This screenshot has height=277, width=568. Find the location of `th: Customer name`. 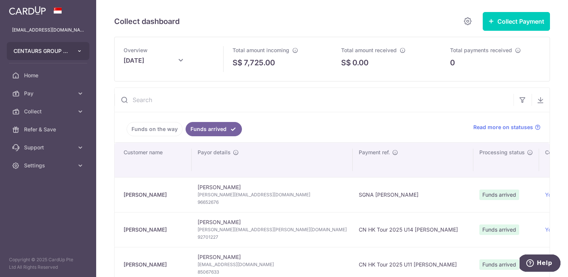

th: Customer name is located at coordinates (153, 160).